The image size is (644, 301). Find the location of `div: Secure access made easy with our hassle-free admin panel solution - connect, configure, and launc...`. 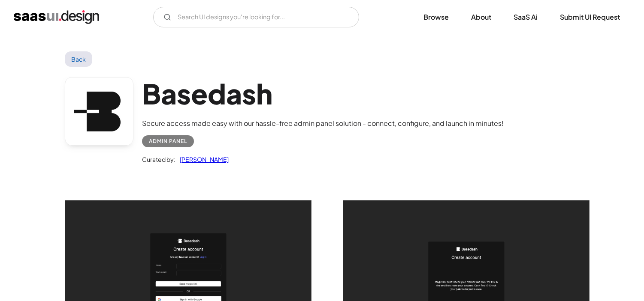

div: Secure access made easy with our hassle-free admin panel solution - connect, configure, and launc... is located at coordinates (323, 123).